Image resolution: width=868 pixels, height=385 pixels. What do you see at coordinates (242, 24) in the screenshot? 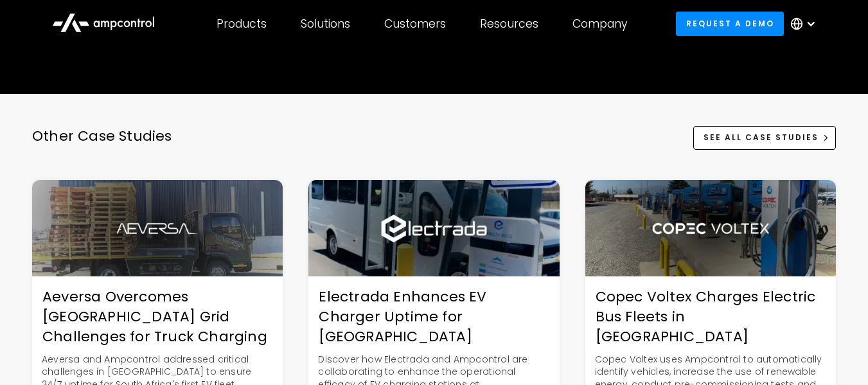
I see `div: Products` at bounding box center [242, 24].